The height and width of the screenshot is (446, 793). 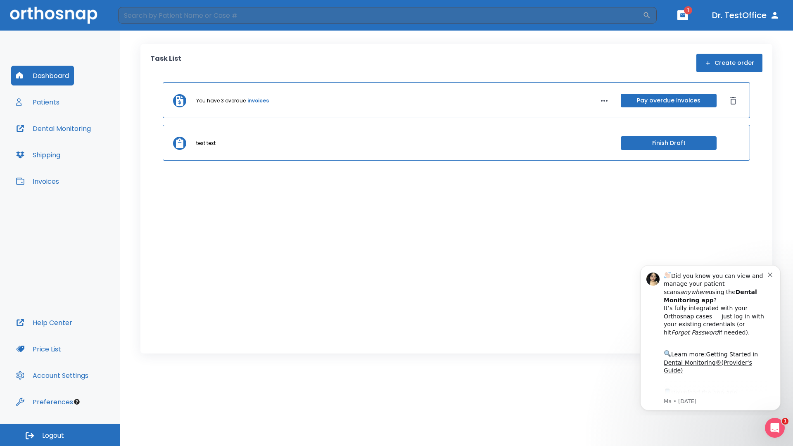 What do you see at coordinates (83, 101) in the screenshot?
I see `a: Getting Started in Dental Monitoring` at bounding box center [83, 101].